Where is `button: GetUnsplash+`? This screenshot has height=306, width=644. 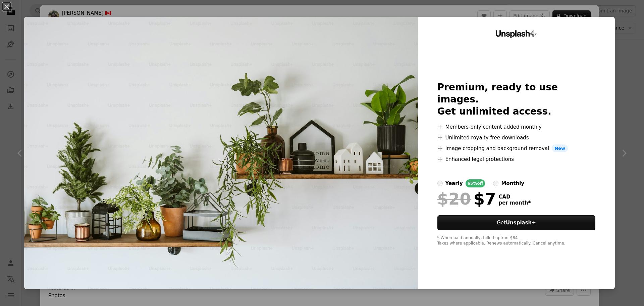 button: GetUnsplash+ is located at coordinates (516, 222).